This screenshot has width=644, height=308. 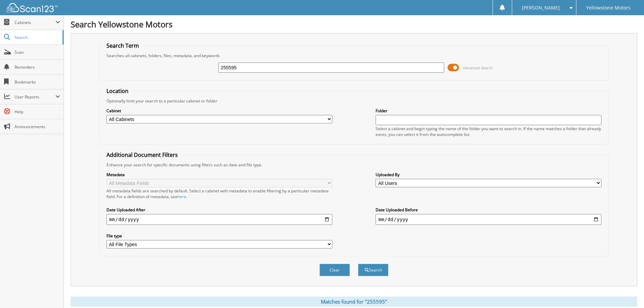 I want to click on div: Enhance your search for specific documents using filters such as date and file type., so click(x=354, y=165).